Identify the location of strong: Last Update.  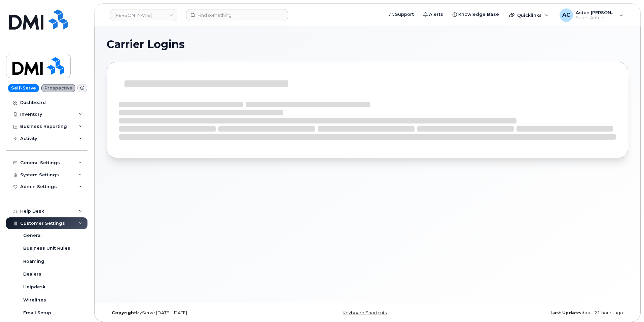
(565, 313).